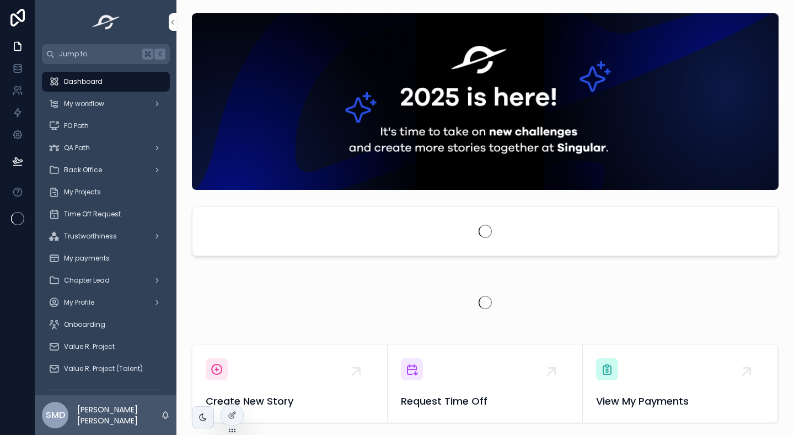 The image size is (794, 435). I want to click on a: Create New Story, so click(290, 383).